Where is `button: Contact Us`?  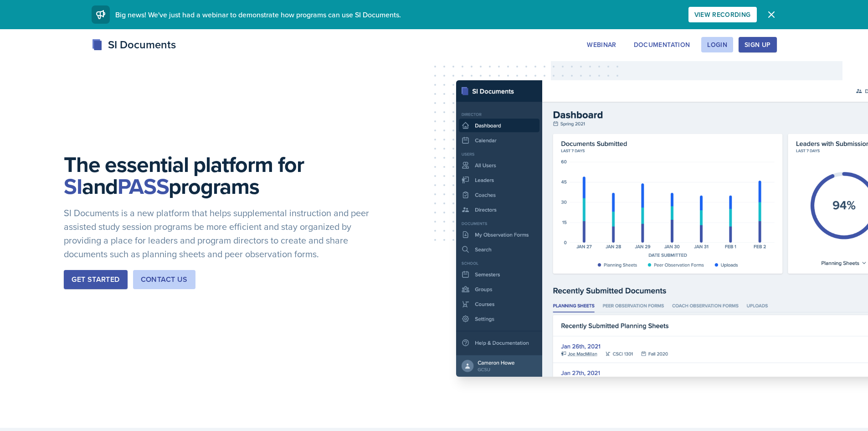 button: Contact Us is located at coordinates (164, 279).